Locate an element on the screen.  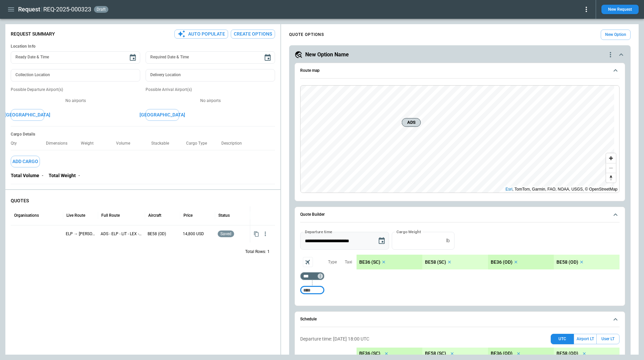
p: Total Volume is located at coordinates (25, 176).